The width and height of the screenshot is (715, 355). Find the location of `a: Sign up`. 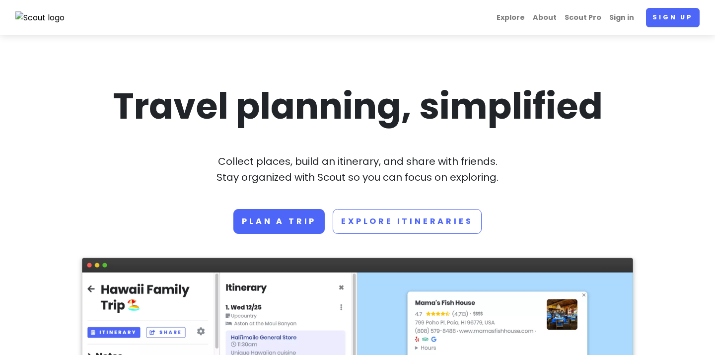

a: Sign up is located at coordinates (673, 17).